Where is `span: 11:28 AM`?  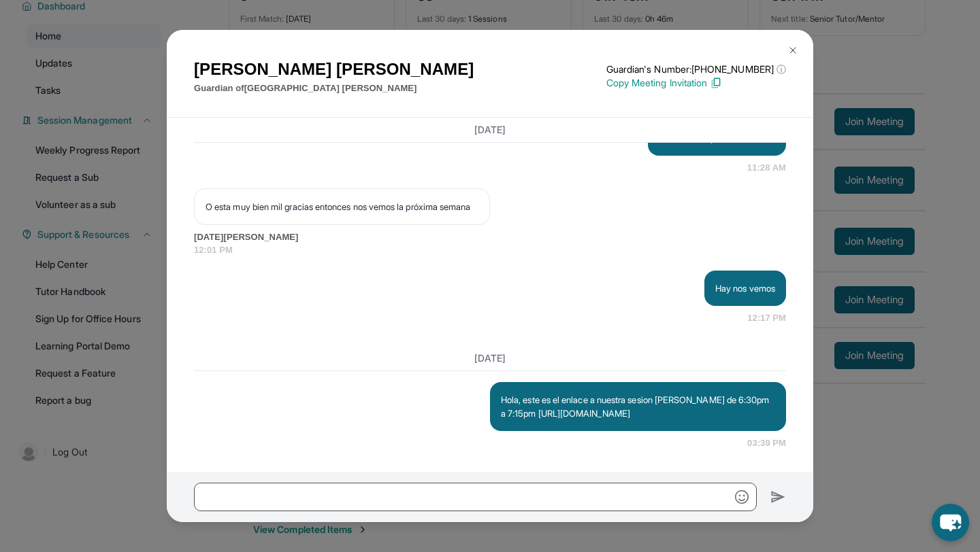 span: 11:28 AM is located at coordinates (766, 168).